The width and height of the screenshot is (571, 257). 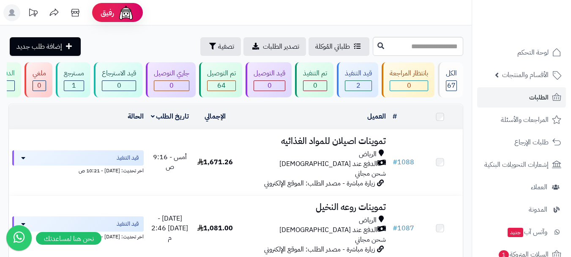 I want to click on div: الكل, so click(x=451, y=73).